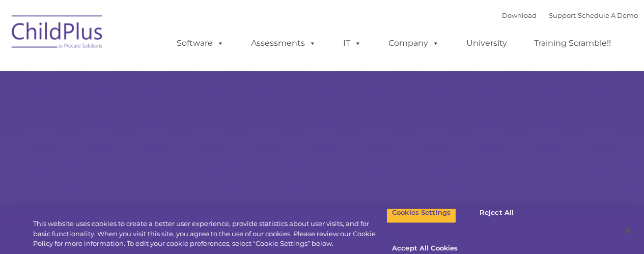  What do you see at coordinates (284, 44) in the screenshot?
I see `a: Assessments` at bounding box center [284, 44].